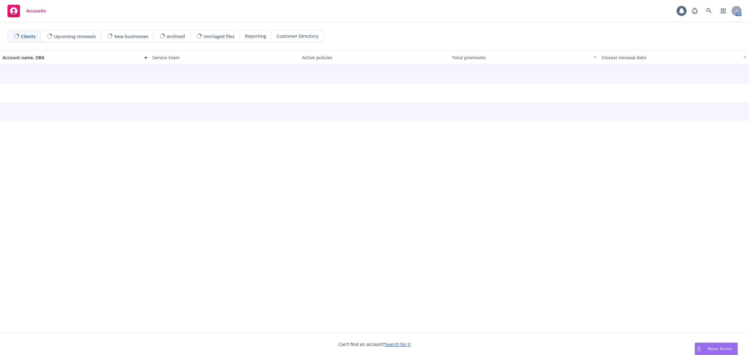 Image resolution: width=749 pixels, height=355 pixels. Describe the element at coordinates (695, 11) in the screenshot. I see `a: Report a Bug` at that location.